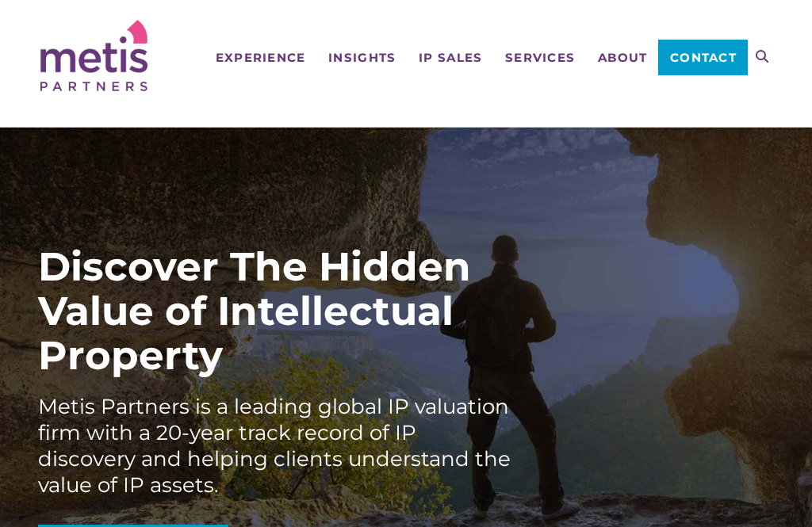  Describe the element at coordinates (540, 57) in the screenshot. I see `span: Services` at that location.